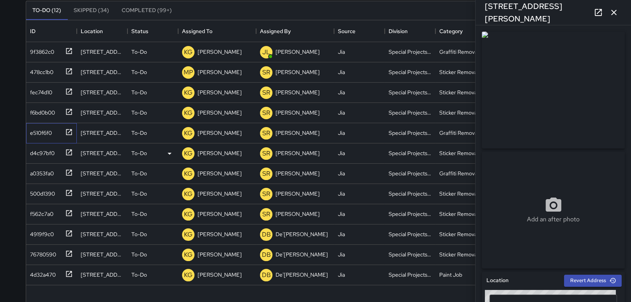 This screenshot has width=631, height=302. What do you see at coordinates (140, 31) in the screenshot?
I see `div: Status` at bounding box center [140, 31].